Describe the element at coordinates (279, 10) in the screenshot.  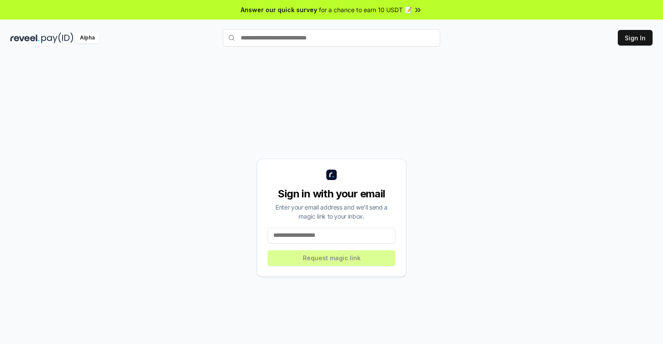
I see `span: Answer our quick survey` at that location.